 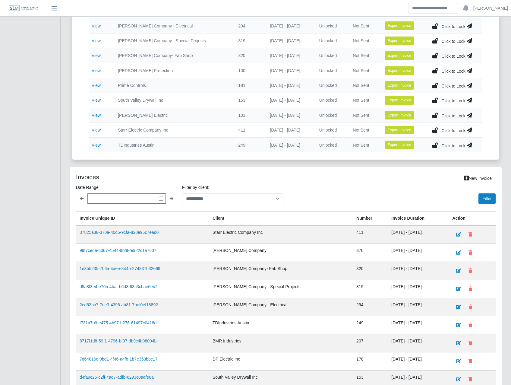 What do you see at coordinates (370, 252) in the screenshot?
I see `td: 376` at bounding box center [370, 252].